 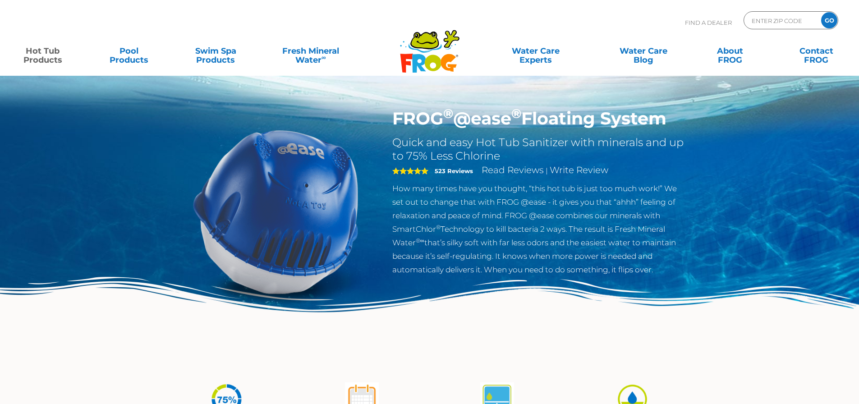 I want to click on h1: FROG @ease Floating System, so click(x=539, y=119).